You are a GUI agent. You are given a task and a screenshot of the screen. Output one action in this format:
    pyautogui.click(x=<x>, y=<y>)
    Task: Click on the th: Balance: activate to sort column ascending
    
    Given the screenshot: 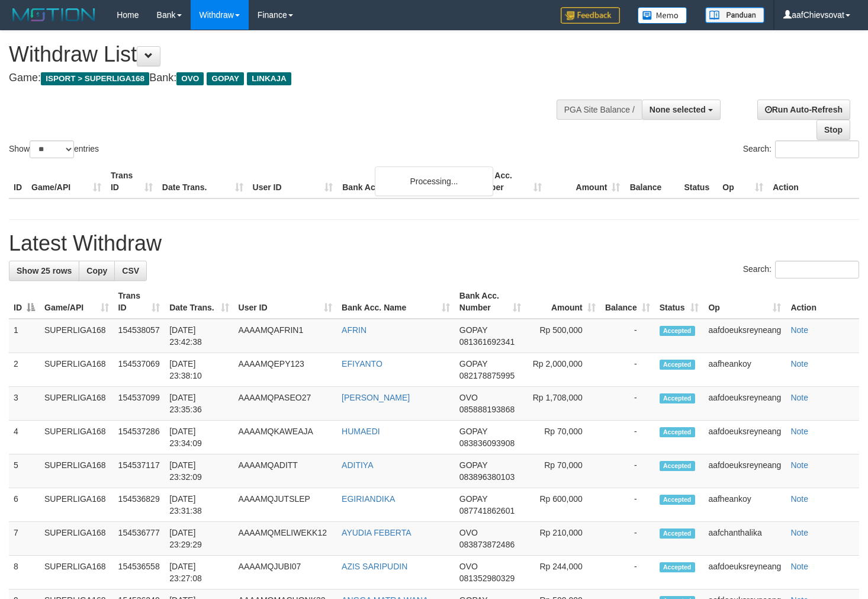 What is the action you would take?
    pyautogui.click(x=627, y=301)
    